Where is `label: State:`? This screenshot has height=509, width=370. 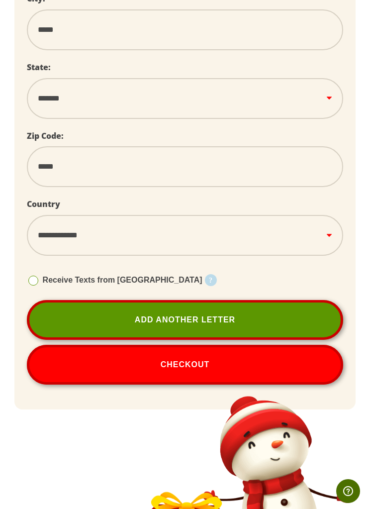
label: State: is located at coordinates (39, 67).